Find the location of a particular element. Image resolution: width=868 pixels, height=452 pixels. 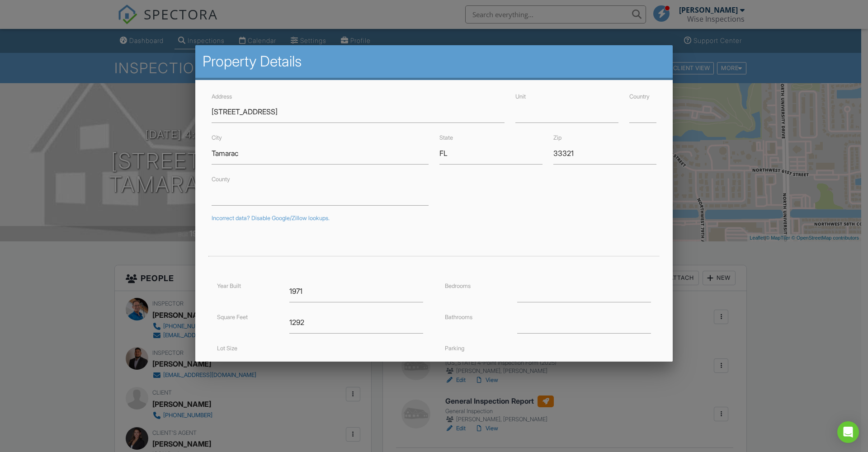

label: Bathrooms is located at coordinates (459, 317).